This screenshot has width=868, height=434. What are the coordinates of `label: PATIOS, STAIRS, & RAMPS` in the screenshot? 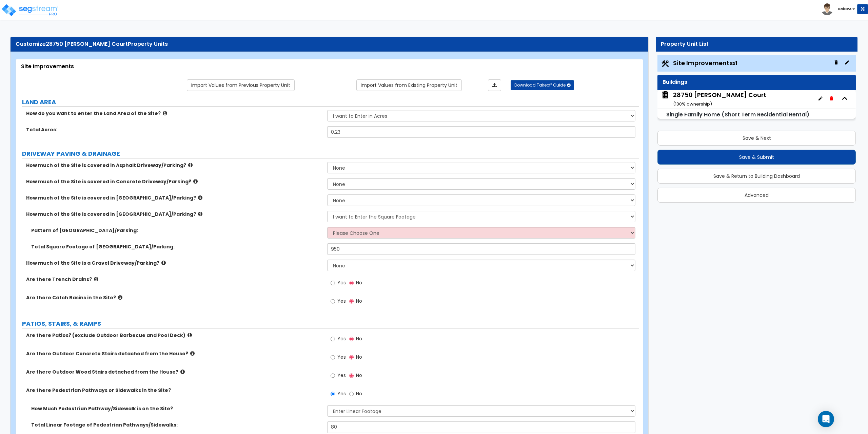 It's located at (330, 324).